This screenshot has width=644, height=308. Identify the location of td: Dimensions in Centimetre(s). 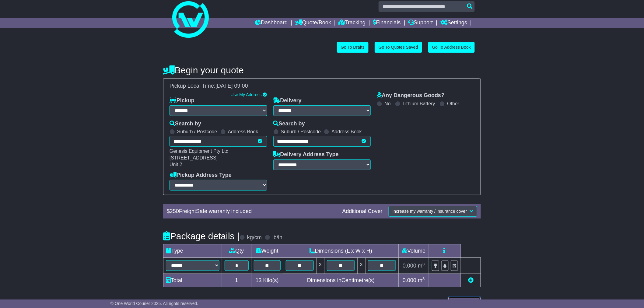
(341, 280).